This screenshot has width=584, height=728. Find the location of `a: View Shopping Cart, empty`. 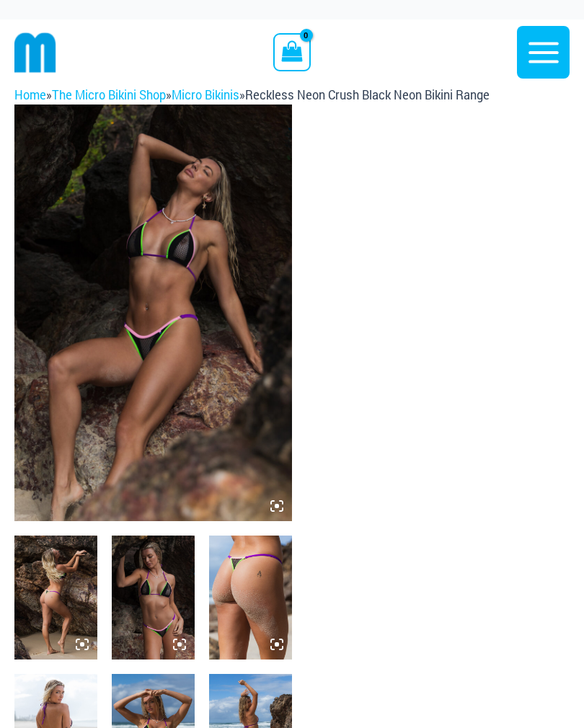

a: View Shopping Cart, empty is located at coordinates (291, 52).